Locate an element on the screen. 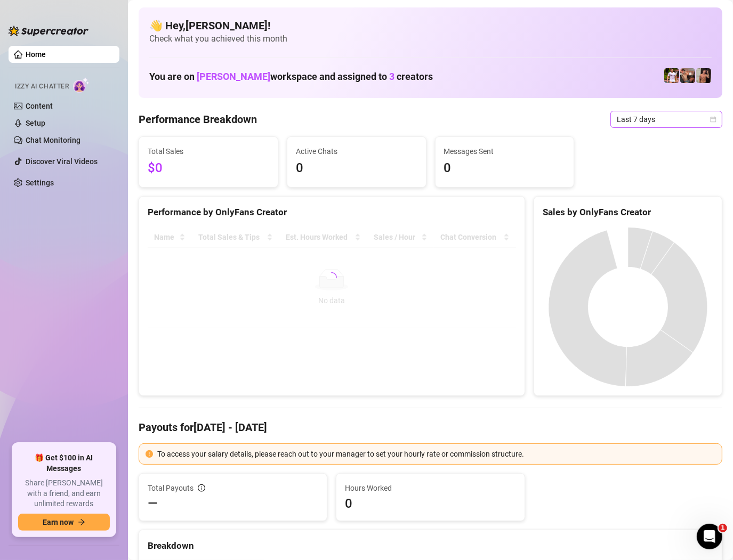 Image resolution: width=733 pixels, height=560 pixels. a: Setup is located at coordinates (35, 123).